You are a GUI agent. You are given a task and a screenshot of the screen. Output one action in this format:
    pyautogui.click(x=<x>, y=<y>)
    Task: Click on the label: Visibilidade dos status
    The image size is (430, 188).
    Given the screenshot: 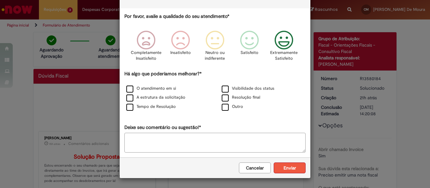 What is the action you would take?
    pyautogui.click(x=248, y=88)
    